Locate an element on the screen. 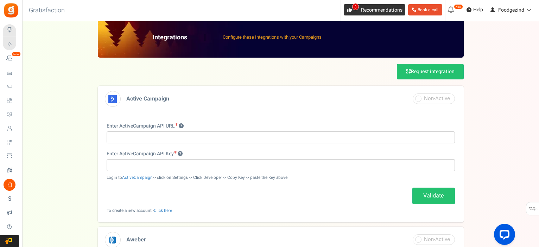 The height and width of the screenshot is (247, 539). a: 3 Recommendations is located at coordinates (374, 10).